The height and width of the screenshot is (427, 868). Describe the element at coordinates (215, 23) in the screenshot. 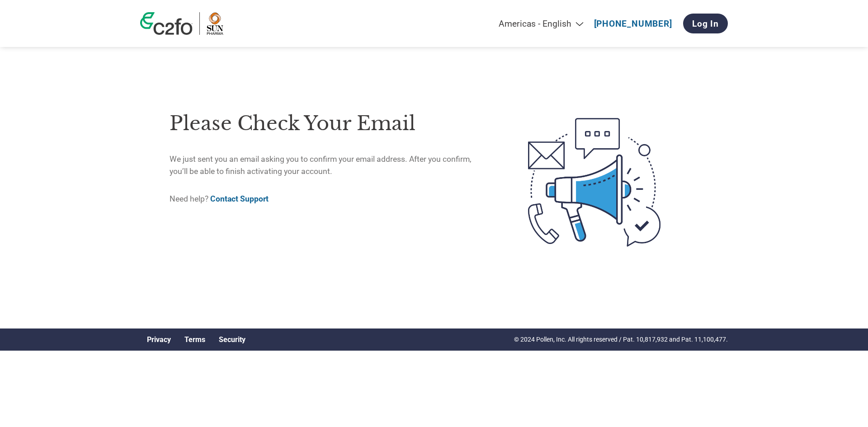

I see `img: Sun Pharma` at that location.